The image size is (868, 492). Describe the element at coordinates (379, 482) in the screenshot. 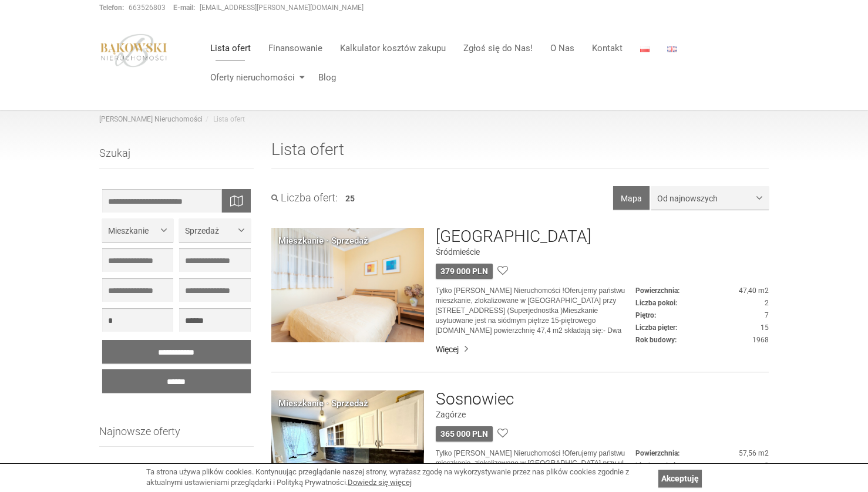

I see `a: Dowiedz się więcej` at that location.